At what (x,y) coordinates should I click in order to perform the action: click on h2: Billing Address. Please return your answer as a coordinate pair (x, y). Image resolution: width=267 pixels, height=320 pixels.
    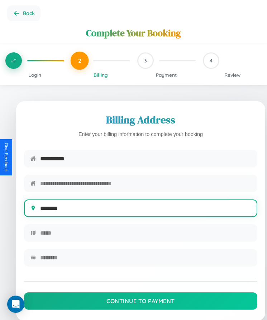
    Looking at the image, I should click on (140, 120).